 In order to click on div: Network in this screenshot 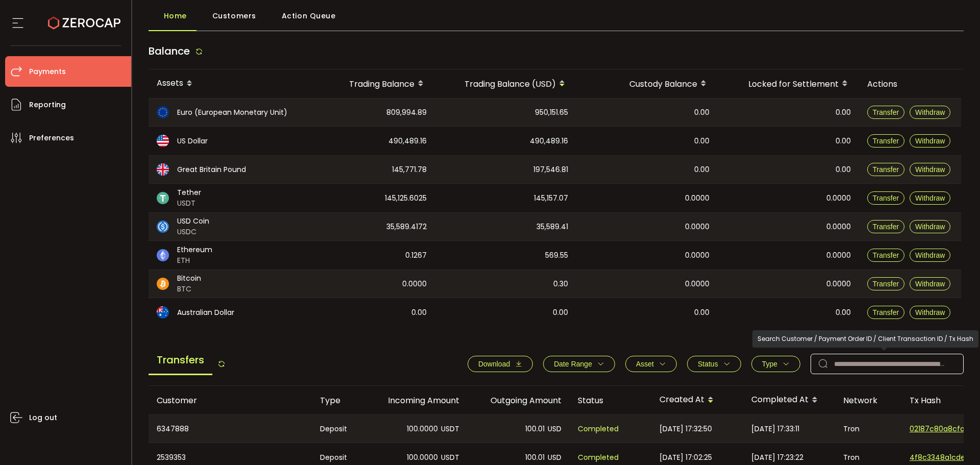, I will do `click(868, 400)`.